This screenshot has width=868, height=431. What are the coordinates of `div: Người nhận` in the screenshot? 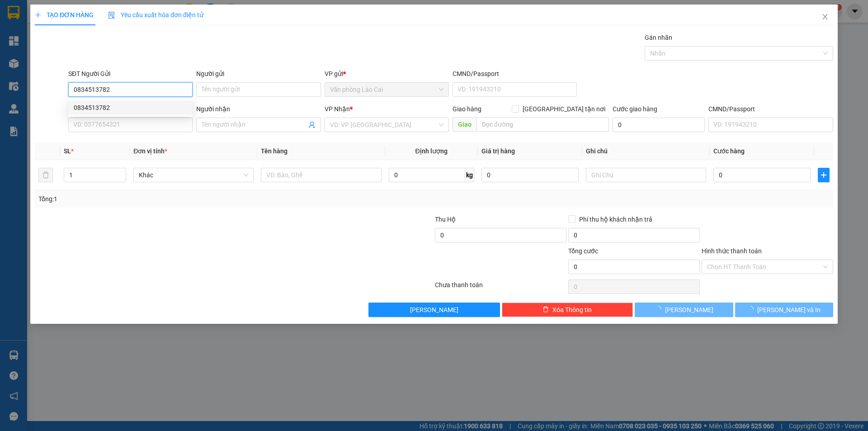 It's located at (258, 109).